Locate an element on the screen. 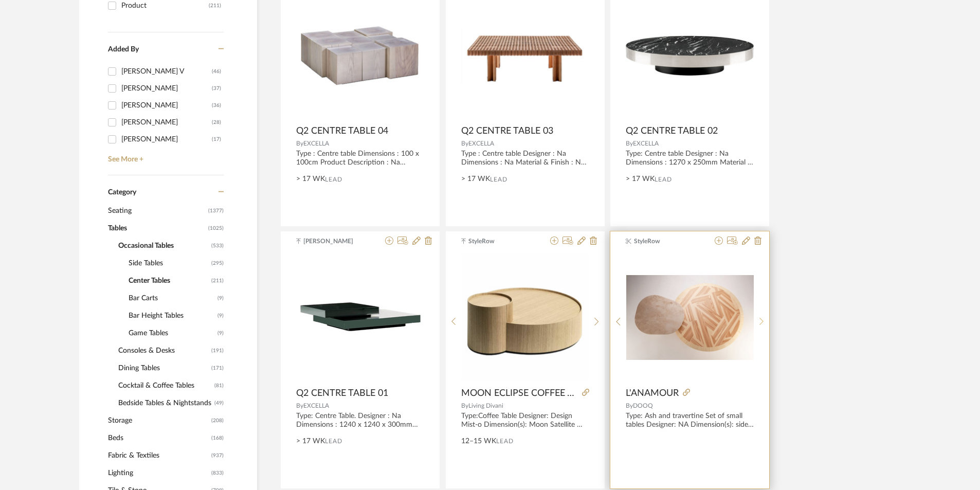  span: (533) is located at coordinates (218, 245).